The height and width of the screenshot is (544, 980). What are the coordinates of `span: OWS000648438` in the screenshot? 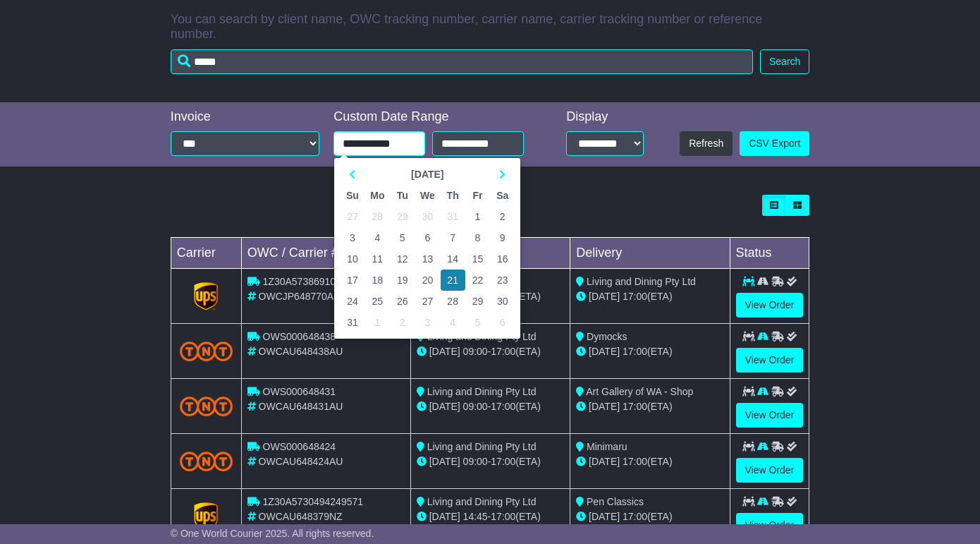 It's located at (299, 337).